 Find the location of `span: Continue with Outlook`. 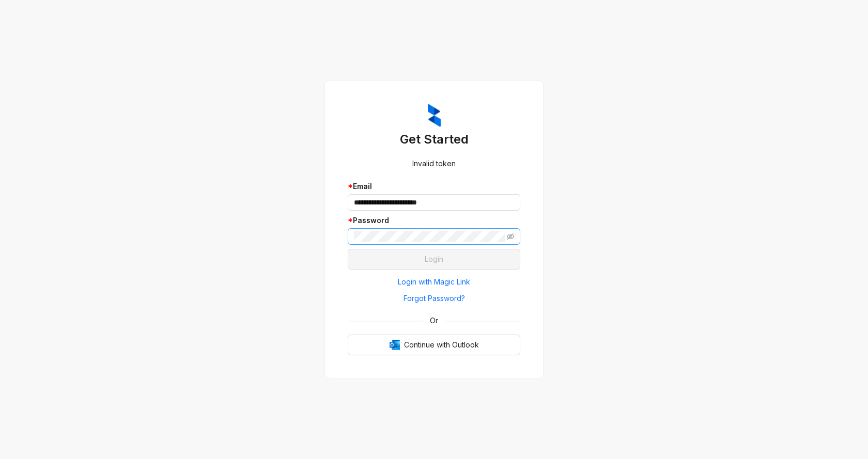

span: Continue with Outlook is located at coordinates (441, 345).